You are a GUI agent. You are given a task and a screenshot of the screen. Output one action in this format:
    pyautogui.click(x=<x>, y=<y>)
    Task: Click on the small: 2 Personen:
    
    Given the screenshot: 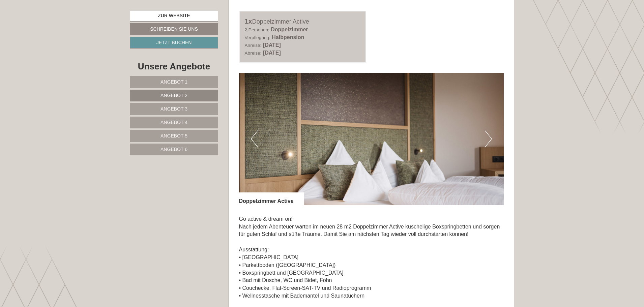 What is the action you would take?
    pyautogui.click(x=257, y=30)
    